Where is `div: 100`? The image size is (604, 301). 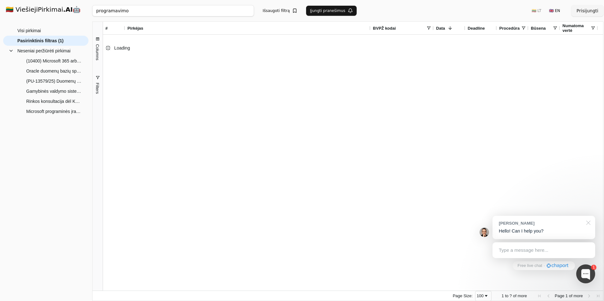
div: 100 is located at coordinates (480, 296).